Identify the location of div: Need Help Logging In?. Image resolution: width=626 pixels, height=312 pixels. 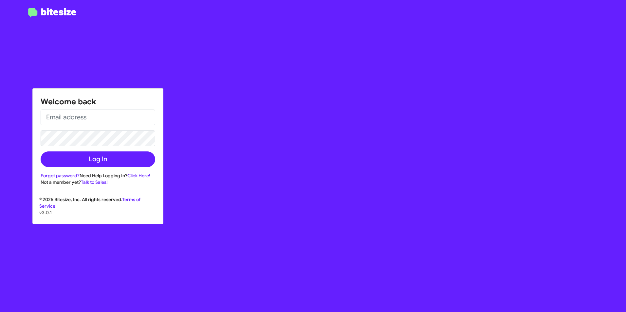
(98, 176).